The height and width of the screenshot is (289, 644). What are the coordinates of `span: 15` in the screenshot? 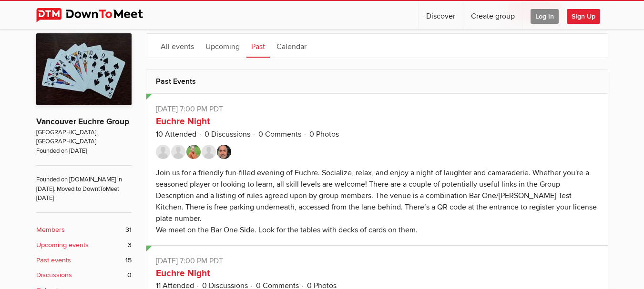 It's located at (128, 261).